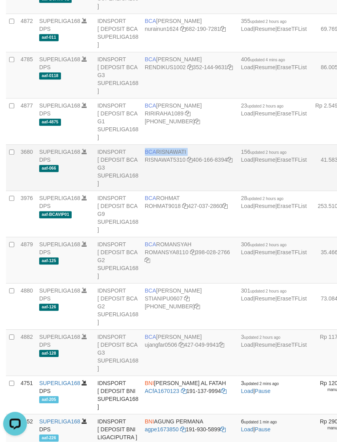  Describe the element at coordinates (263, 430) in the screenshot. I see `a: Pause` at that location.